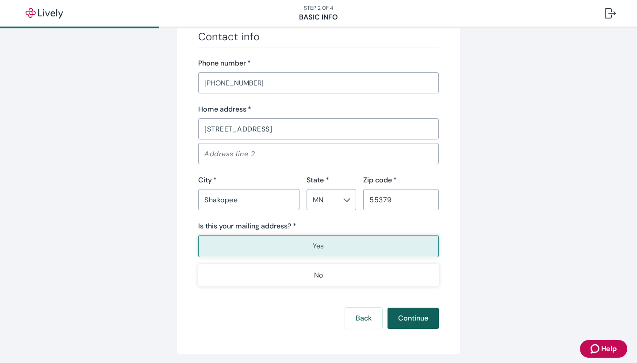  What do you see at coordinates (347, 200) in the screenshot?
I see `svg: Chevron icon` at bounding box center [347, 200].